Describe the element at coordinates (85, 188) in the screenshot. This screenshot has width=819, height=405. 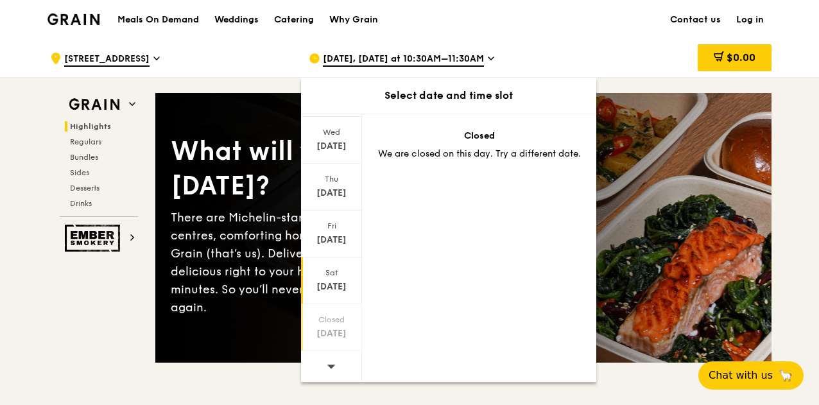
I see `span: Desserts` at that location.